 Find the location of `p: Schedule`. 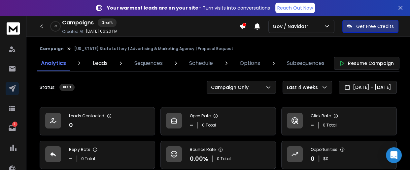

p: Schedule is located at coordinates (201, 63).